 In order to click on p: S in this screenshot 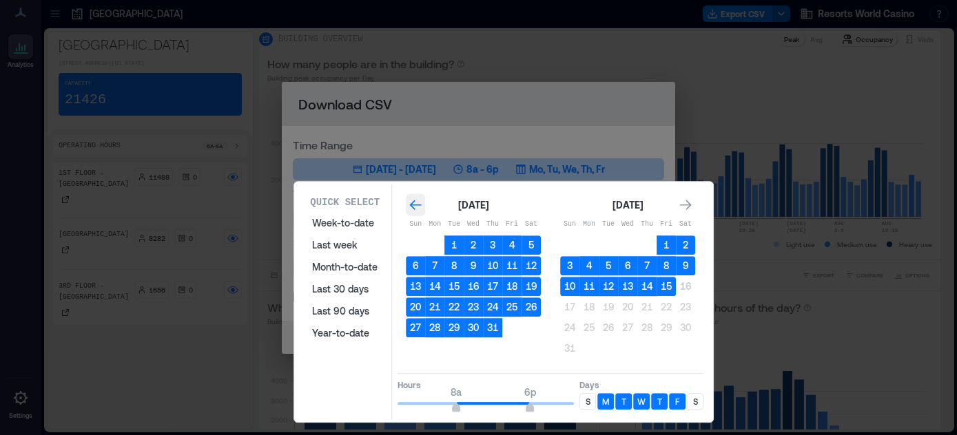, I will do `click(587, 401)`.